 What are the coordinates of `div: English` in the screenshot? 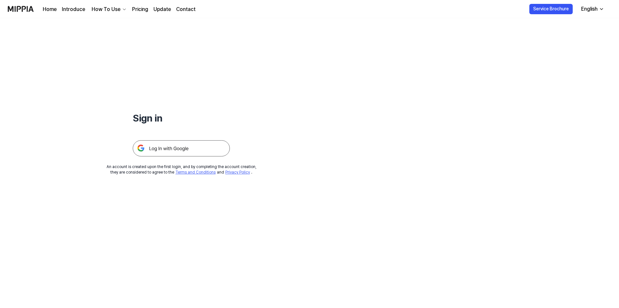 It's located at (589, 9).